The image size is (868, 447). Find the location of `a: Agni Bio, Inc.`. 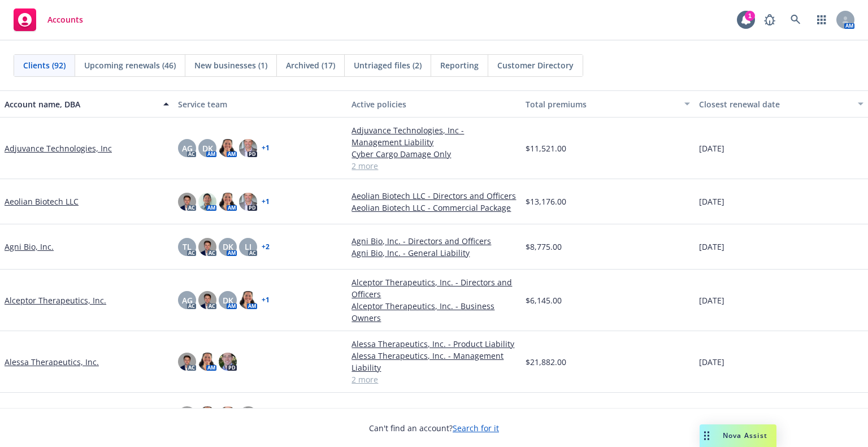

a: Agni Bio, Inc. is located at coordinates (29, 247).